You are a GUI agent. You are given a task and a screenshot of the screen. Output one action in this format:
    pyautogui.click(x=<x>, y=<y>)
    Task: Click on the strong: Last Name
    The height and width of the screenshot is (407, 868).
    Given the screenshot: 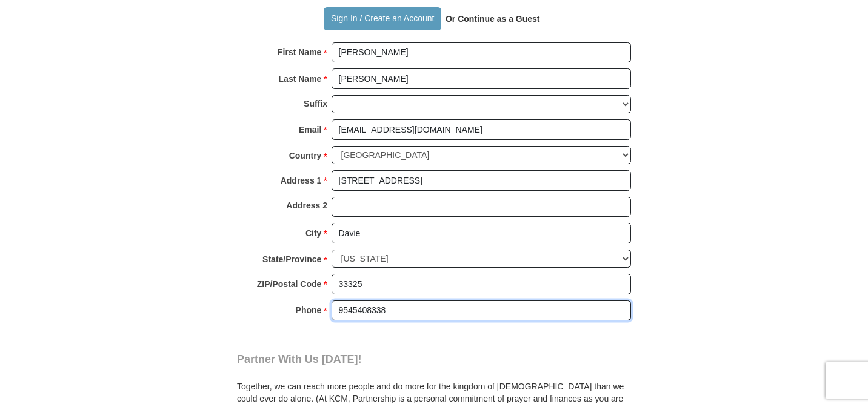 What is the action you would take?
    pyautogui.click(x=300, y=79)
    